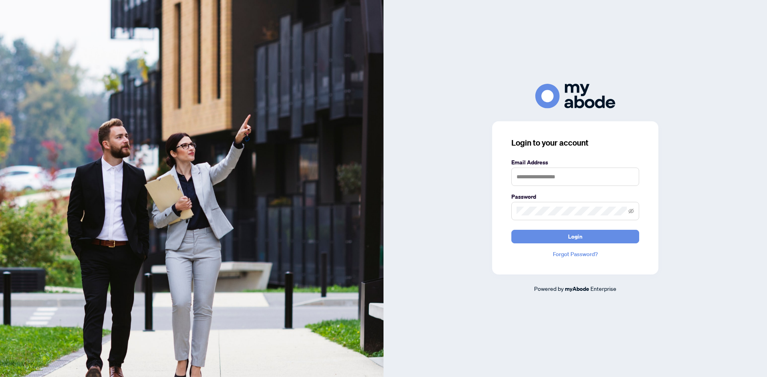  Describe the element at coordinates (575, 197) in the screenshot. I see `label: Password` at that location.